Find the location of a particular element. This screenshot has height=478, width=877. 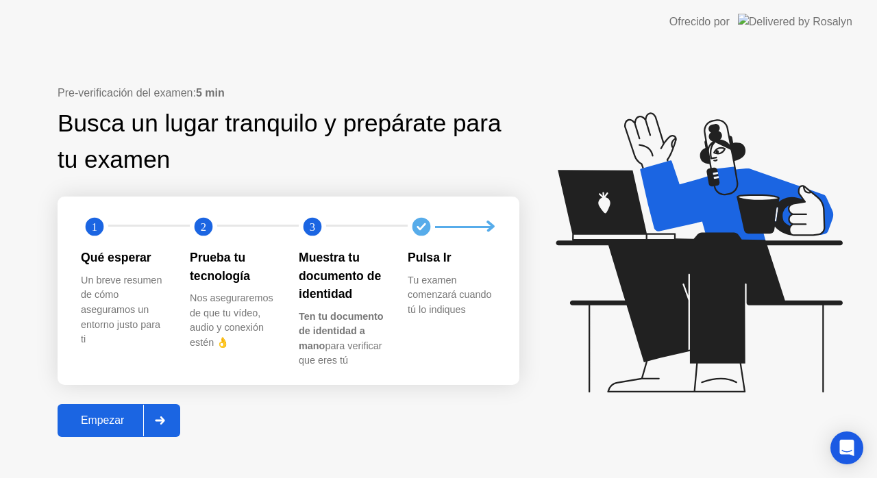

b: 5 min is located at coordinates (210, 92).